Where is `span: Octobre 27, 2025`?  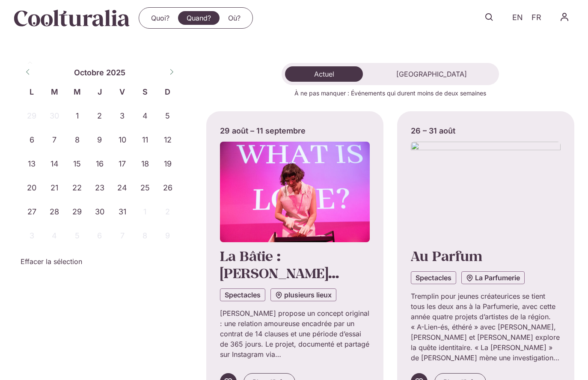
span: Octobre 27, 2025 is located at coordinates (32, 212).